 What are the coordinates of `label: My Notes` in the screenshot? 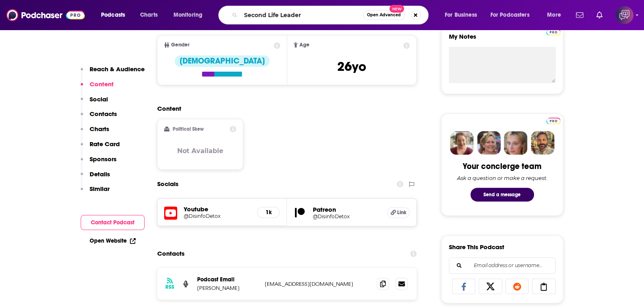 It's located at (502, 39).